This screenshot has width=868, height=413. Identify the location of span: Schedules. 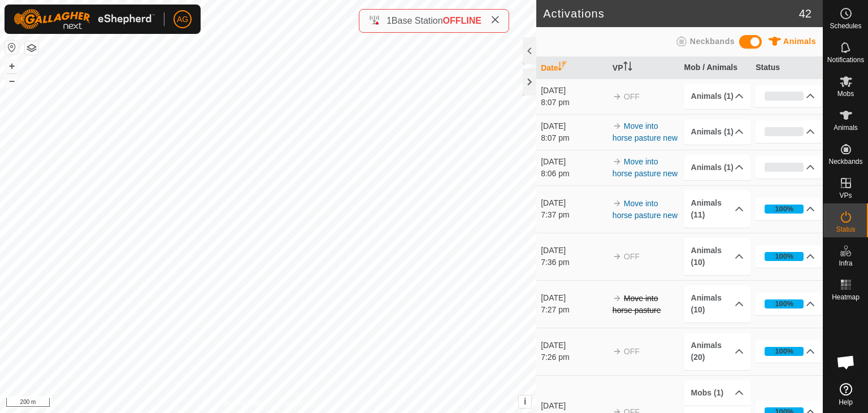
(846, 26).